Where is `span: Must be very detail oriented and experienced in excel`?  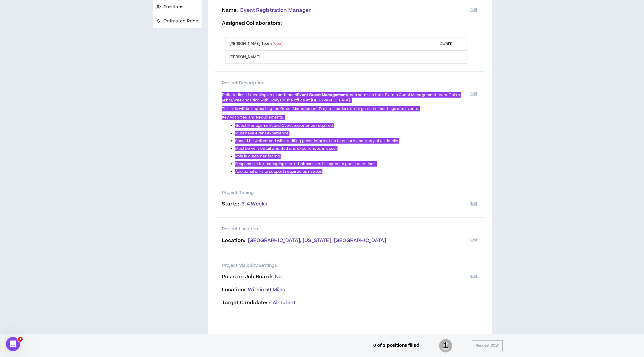
span: Must be very detail oriented and experienced in excel is located at coordinates (286, 149).